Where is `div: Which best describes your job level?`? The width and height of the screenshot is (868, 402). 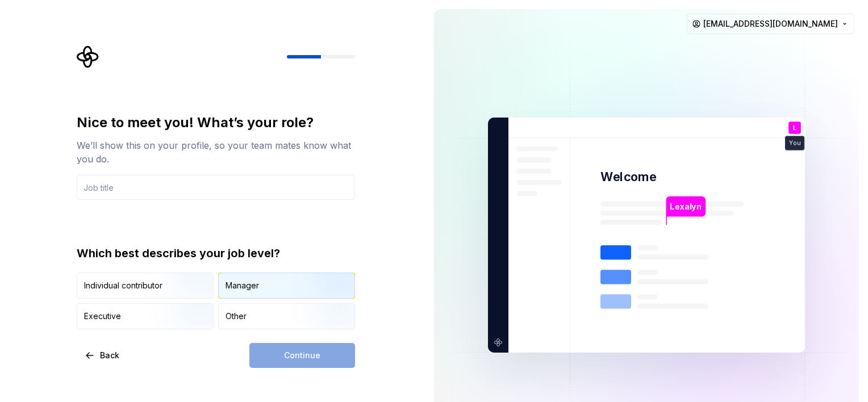 div: Which best describes your job level? is located at coordinates (216, 253).